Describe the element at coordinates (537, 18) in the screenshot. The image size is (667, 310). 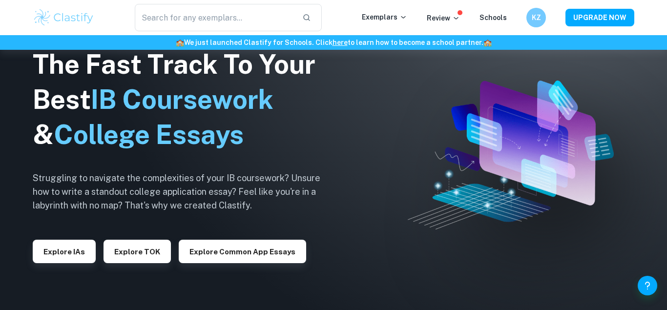
I see `button: KZ` at that location.